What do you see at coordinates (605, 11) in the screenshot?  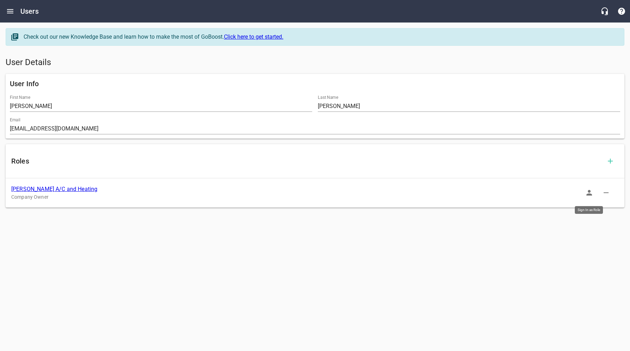 I see `button: Live Chat` at bounding box center [605, 11].